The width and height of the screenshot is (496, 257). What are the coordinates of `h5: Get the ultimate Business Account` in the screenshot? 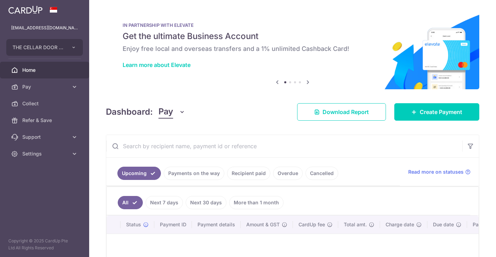 It's located at (292, 36).